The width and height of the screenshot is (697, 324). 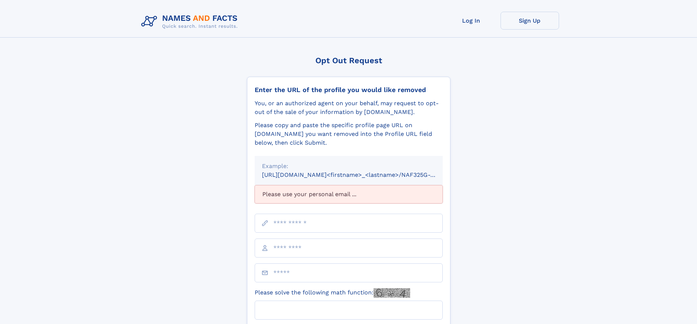 I want to click on div: Enter the URL of the profile you would like removed, so click(x=349, y=90).